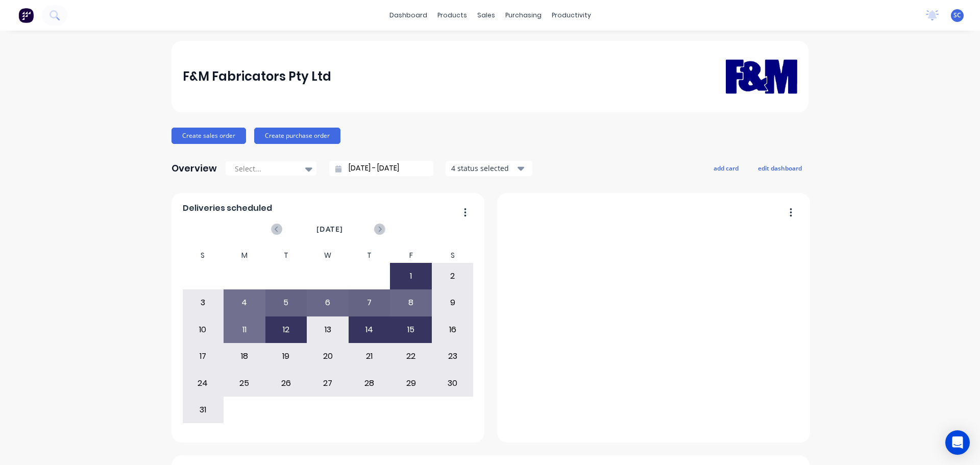 The height and width of the screenshot is (465, 980). I want to click on button: Create purchase order, so click(297, 135).